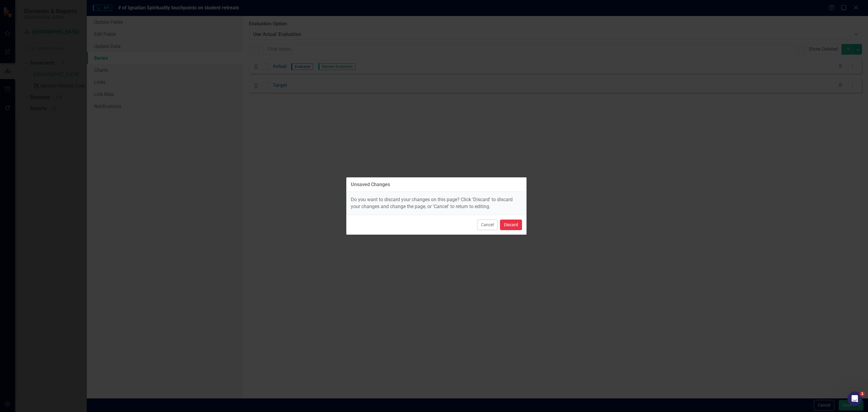 The height and width of the screenshot is (412, 868). What do you see at coordinates (371, 185) in the screenshot?
I see `div: Unsaved Changes` at bounding box center [371, 185].